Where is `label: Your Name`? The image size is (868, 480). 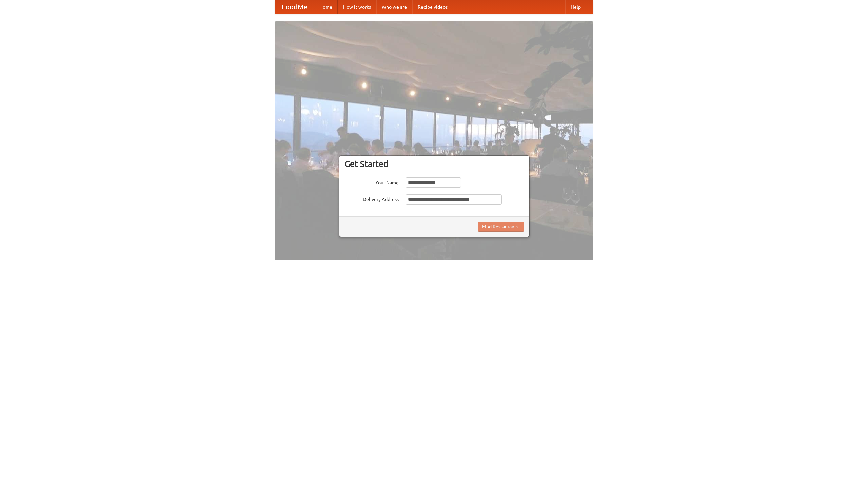 label: Your Name is located at coordinates (372, 182).